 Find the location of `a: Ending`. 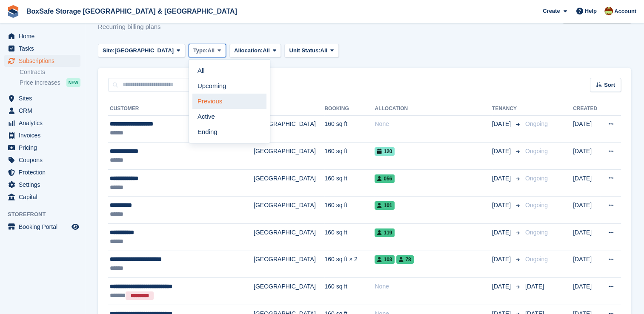

a: Ending is located at coordinates (230, 132).